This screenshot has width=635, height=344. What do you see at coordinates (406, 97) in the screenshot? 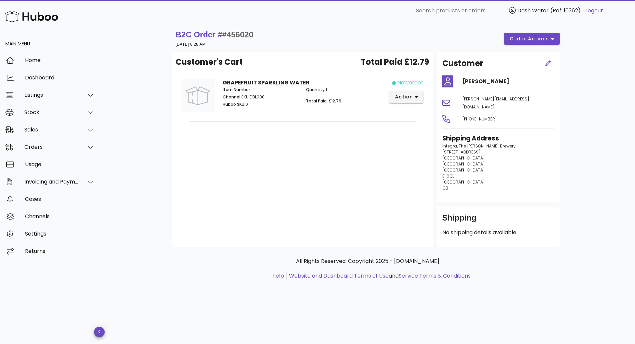
I see `button: action` at bounding box center [406, 97].